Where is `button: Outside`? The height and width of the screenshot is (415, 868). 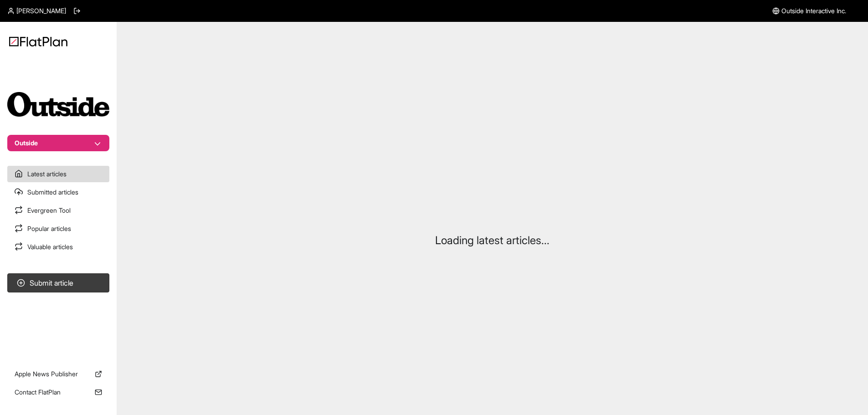
button: Outside is located at coordinates (58, 143).